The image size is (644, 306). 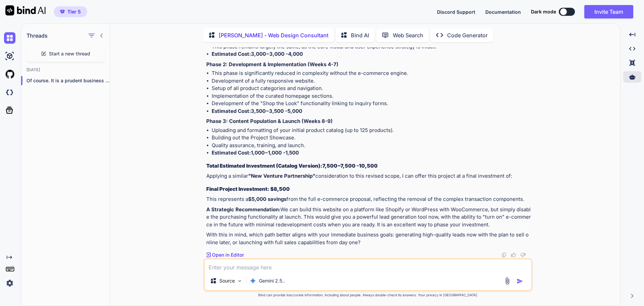 What do you see at coordinates (503, 12) in the screenshot?
I see `span: Documentation` at bounding box center [503, 12].